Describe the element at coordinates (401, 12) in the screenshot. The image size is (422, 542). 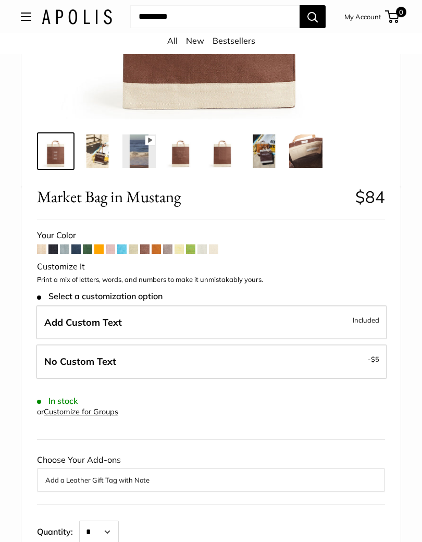
I see `span: 0` at that location.